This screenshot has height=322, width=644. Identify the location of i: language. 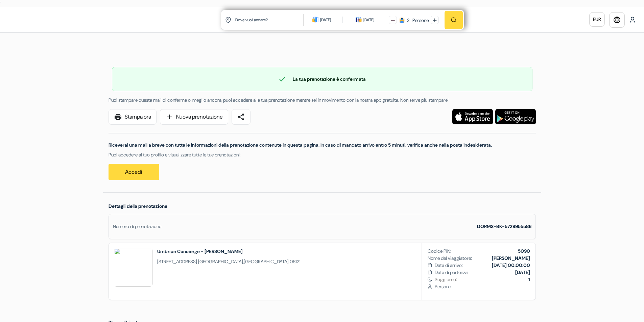
(617, 20).